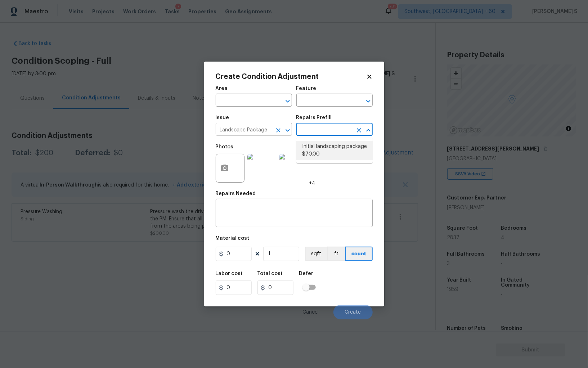 The height and width of the screenshot is (368, 588). I want to click on h2: Create Condition Adjustment, so click(291, 77).